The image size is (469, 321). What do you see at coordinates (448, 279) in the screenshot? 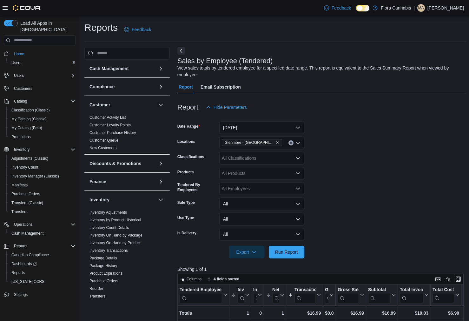
I see `button: Display options` at bounding box center [448, 279].